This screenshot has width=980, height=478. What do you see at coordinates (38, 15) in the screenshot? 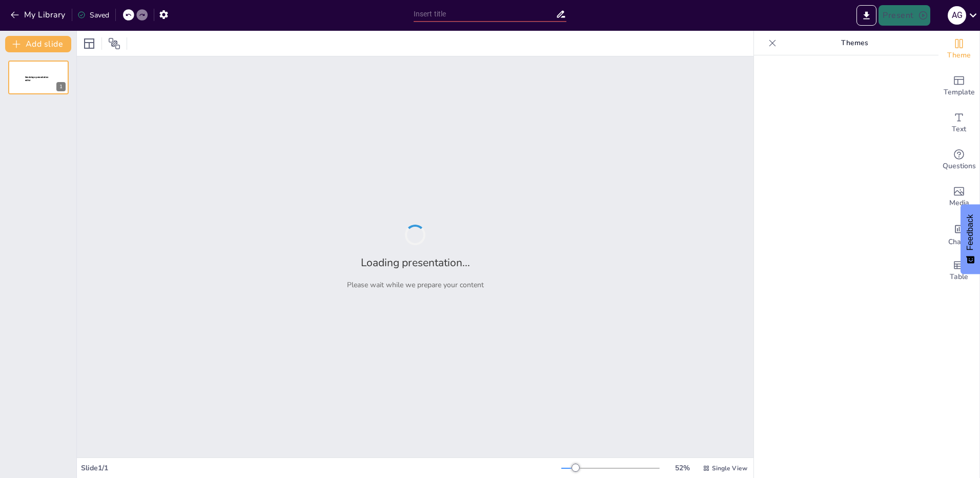
I see `button: My Library` at bounding box center [38, 15].